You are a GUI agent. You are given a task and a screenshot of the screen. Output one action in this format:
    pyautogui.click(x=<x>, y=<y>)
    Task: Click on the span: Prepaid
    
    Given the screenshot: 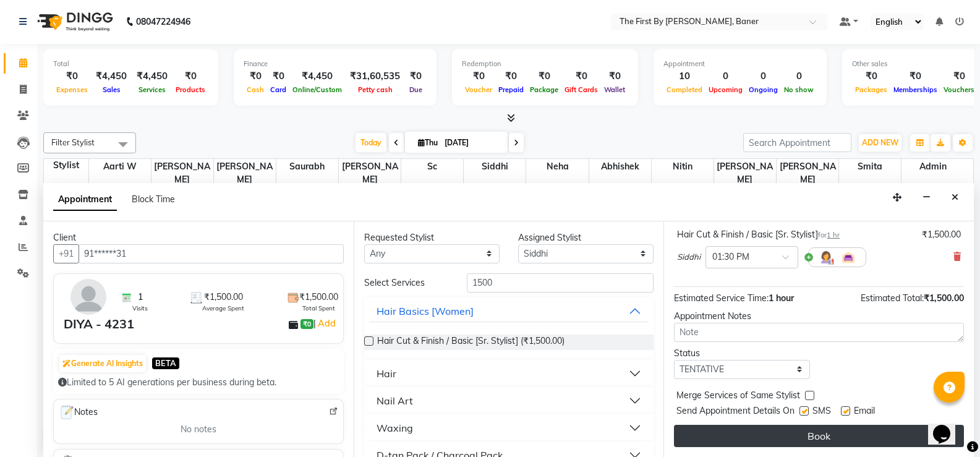 What is the action you would take?
    pyautogui.click(x=510, y=90)
    